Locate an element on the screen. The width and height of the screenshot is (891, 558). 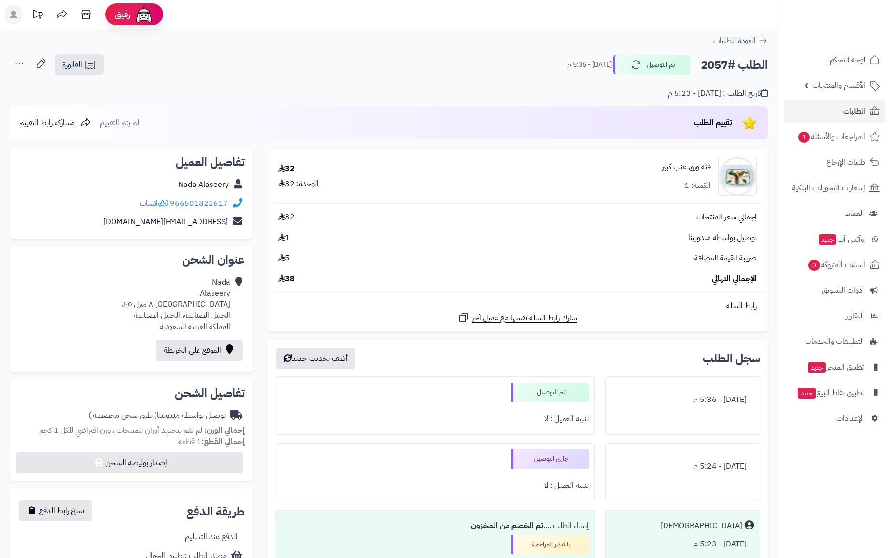
a: وآتس آبجديد is located at coordinates (835, 239).